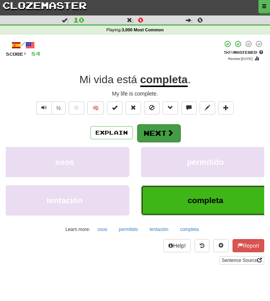  Describe the element at coordinates (127, 80) in the screenshot. I see `span: está` at that location.